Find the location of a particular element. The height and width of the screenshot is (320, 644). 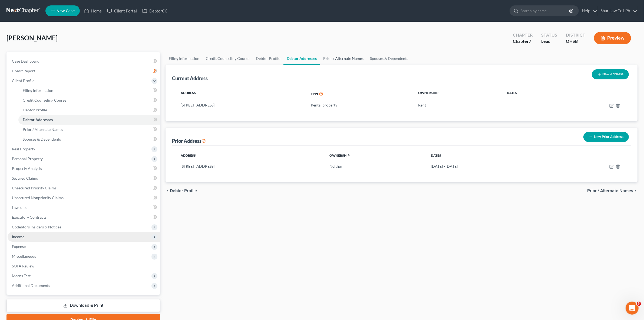

span: Expenses is located at coordinates (20, 246).